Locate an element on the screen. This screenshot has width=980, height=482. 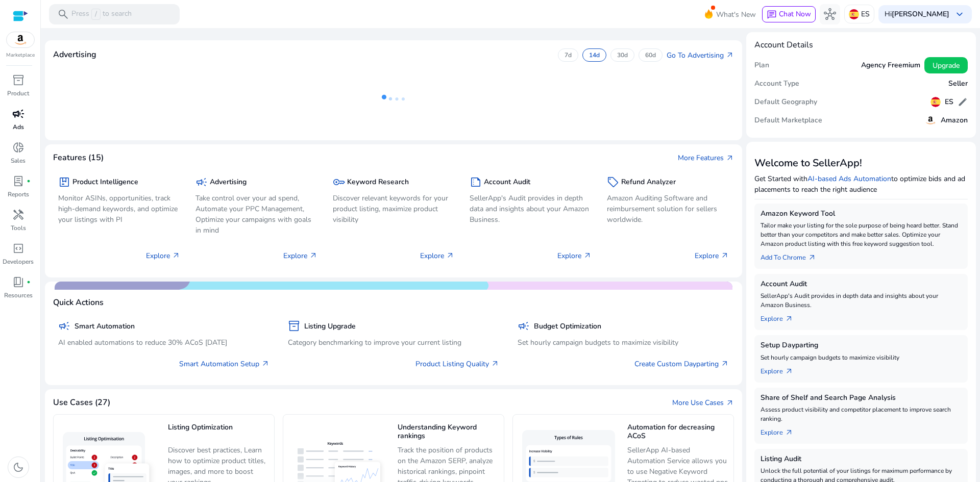
span: book_4 is located at coordinates (18, 282).